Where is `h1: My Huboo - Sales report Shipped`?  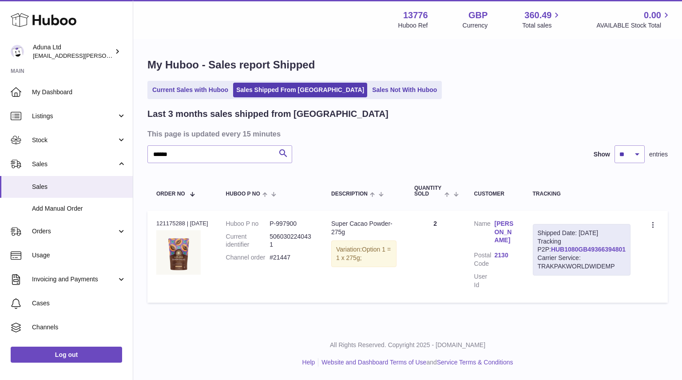 h1: My Huboo - Sales report Shipped is located at coordinates (408, 65).